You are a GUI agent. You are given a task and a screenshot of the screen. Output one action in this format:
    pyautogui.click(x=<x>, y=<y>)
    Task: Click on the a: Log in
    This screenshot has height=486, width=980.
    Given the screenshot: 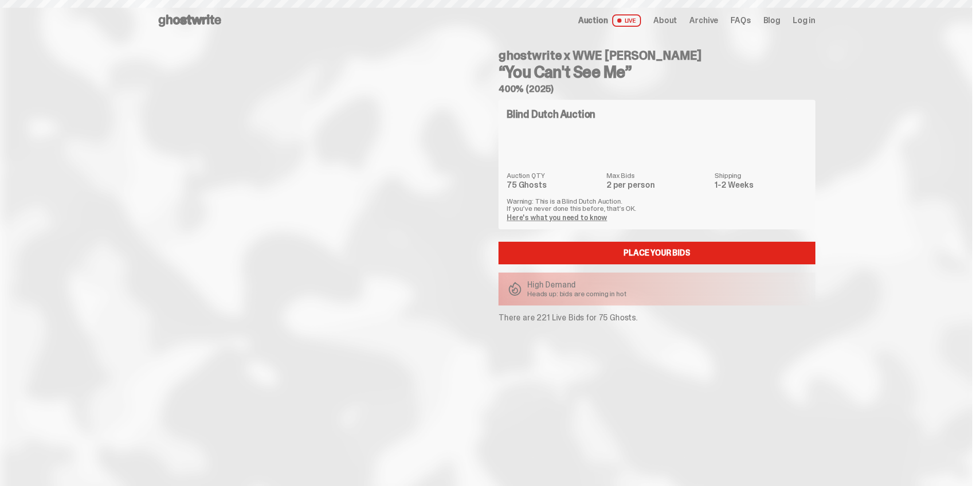 What is the action you would take?
    pyautogui.click(x=804, y=20)
    